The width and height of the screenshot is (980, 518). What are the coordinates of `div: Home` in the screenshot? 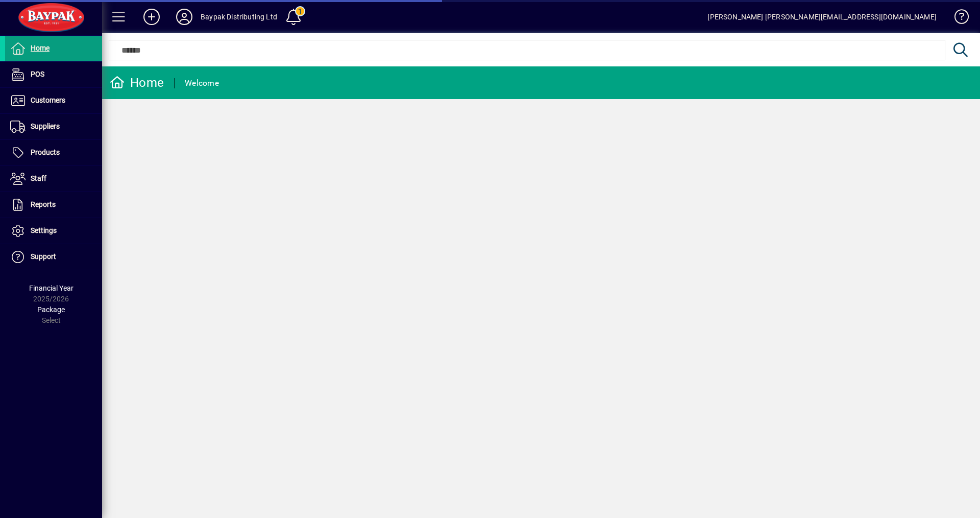 It's located at (137, 83).